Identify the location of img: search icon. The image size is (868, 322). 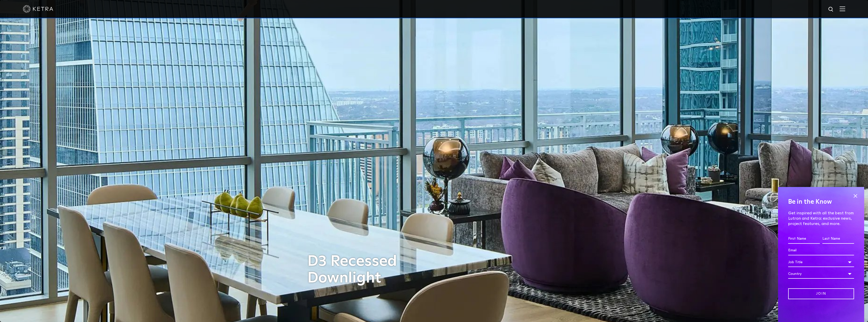
(831, 10).